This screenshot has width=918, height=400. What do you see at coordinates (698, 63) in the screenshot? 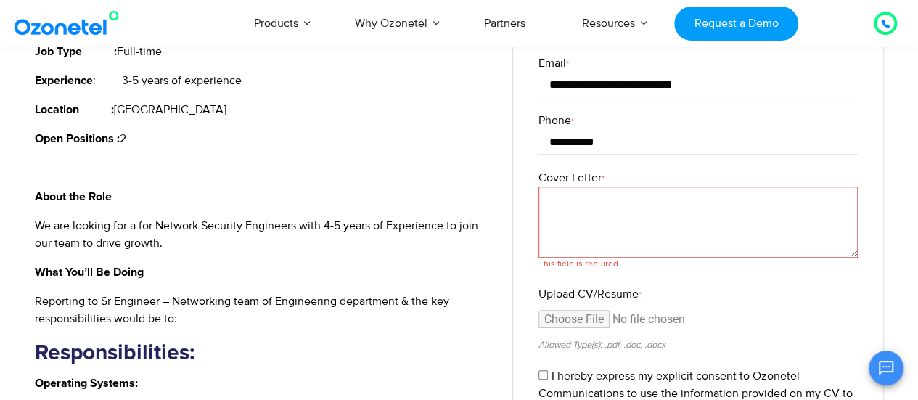
I see `label: Email` at bounding box center [698, 63].